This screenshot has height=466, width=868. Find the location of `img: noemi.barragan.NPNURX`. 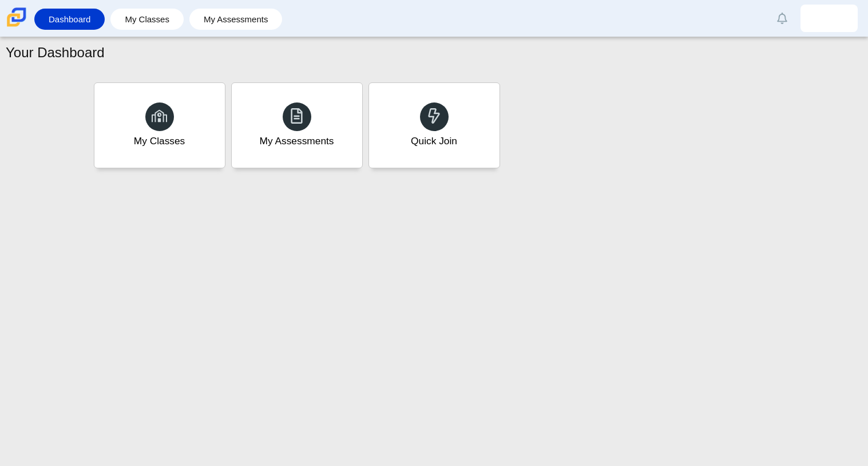

img: noemi.barragan.NPNURX is located at coordinates (829, 18).